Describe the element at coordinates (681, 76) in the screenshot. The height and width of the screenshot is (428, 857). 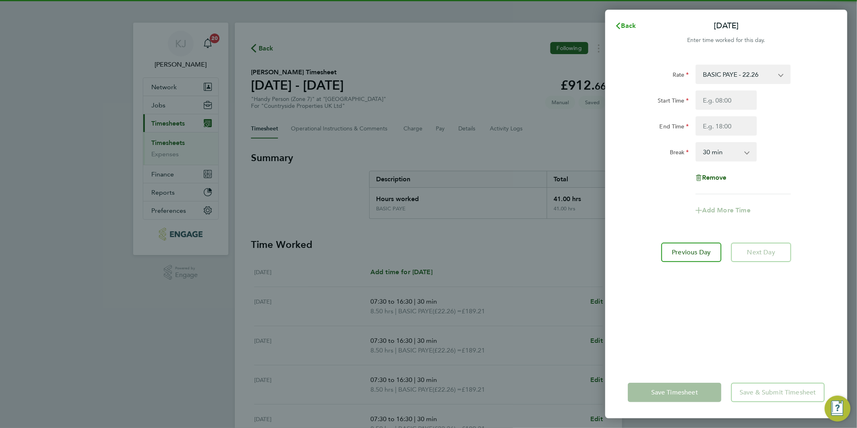
I see `label: Rate` at that location.